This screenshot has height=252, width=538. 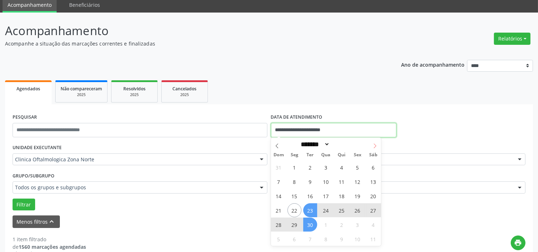 What do you see at coordinates (326, 210) in the screenshot?
I see `span: Setembro 24, 2025` at bounding box center [326, 210].